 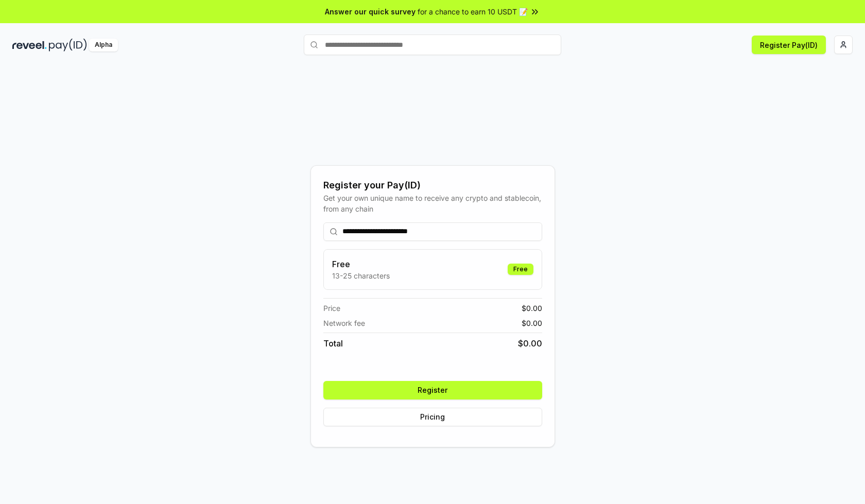 I want to click on div: Register your Pay(ID), so click(x=432, y=185).